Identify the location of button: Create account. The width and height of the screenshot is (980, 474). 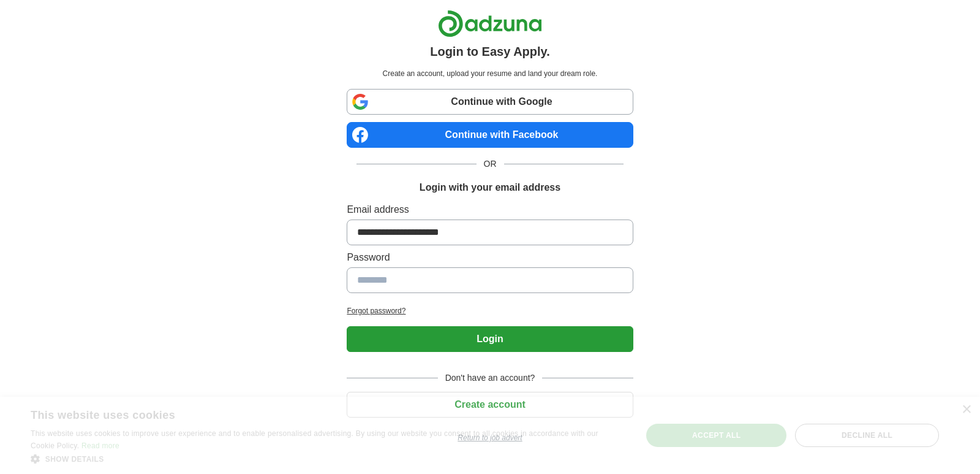
(489, 404).